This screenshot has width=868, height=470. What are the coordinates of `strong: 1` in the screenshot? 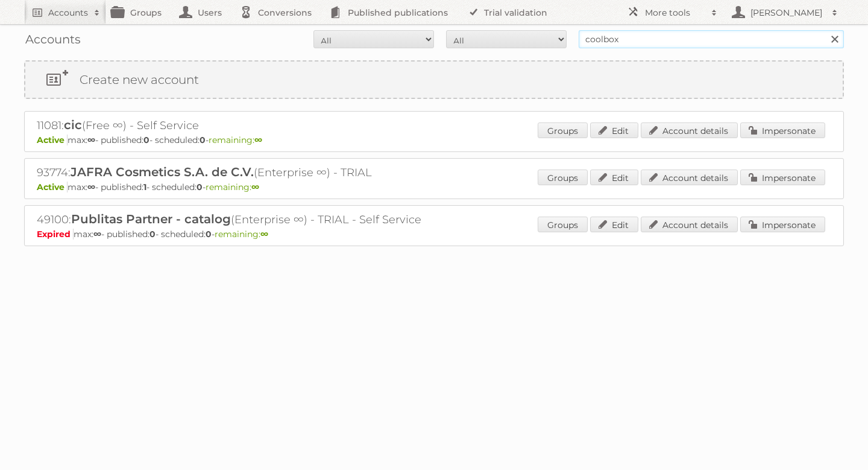 It's located at (145, 187).